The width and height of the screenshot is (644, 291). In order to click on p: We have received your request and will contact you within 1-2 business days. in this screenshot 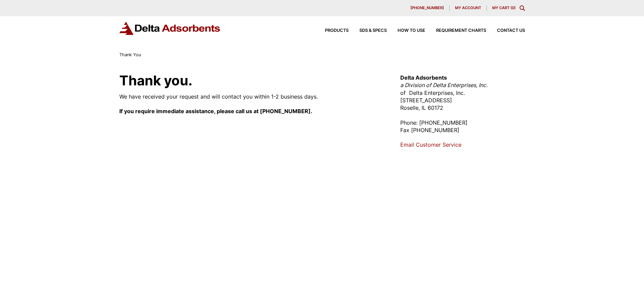, I will do `click(252, 96)`.